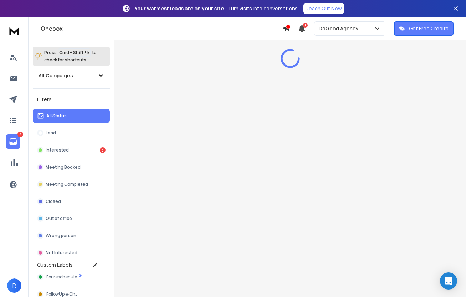  Describe the element at coordinates (71, 116) in the screenshot. I see `button: All Status` at that location.